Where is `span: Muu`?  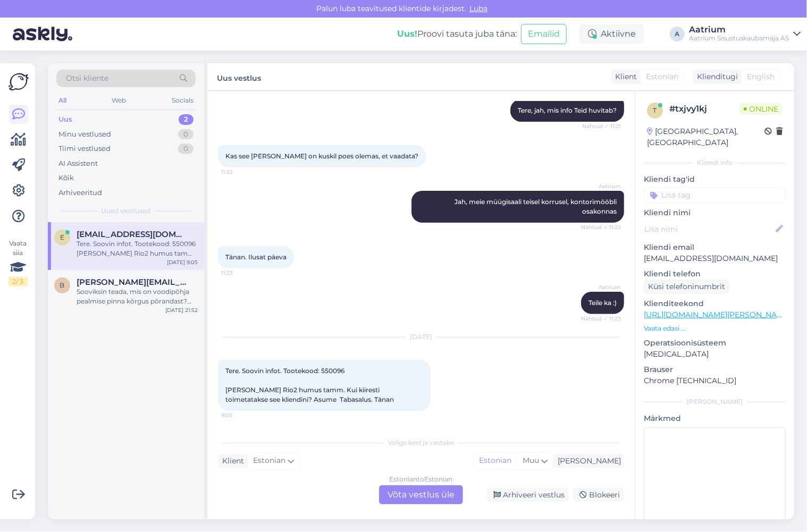
span: Muu is located at coordinates (531, 460).